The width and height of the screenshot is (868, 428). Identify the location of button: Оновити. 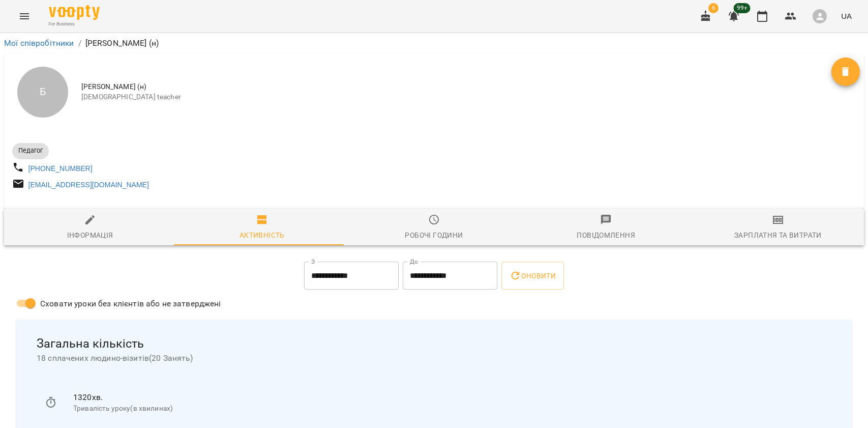
(532, 275).